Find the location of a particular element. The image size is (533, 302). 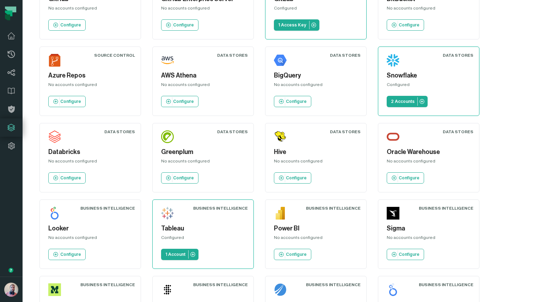

img: Looker Studio is located at coordinates (393, 290).